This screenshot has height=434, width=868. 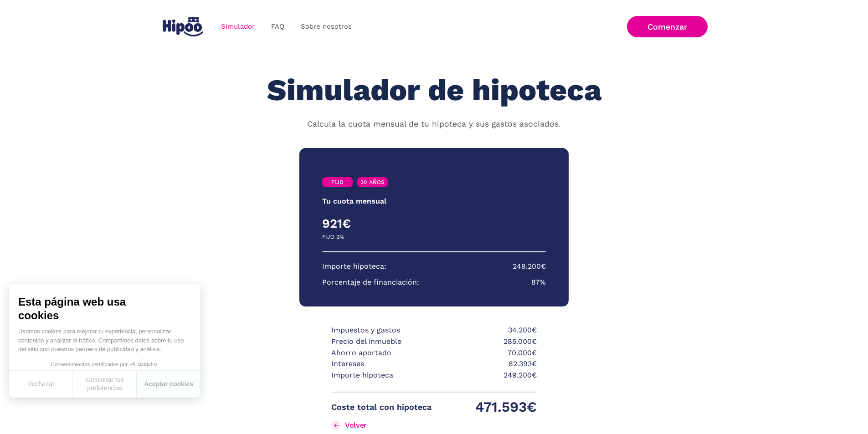 What do you see at coordinates (278, 26) in the screenshot?
I see `a: FAQ` at bounding box center [278, 26].